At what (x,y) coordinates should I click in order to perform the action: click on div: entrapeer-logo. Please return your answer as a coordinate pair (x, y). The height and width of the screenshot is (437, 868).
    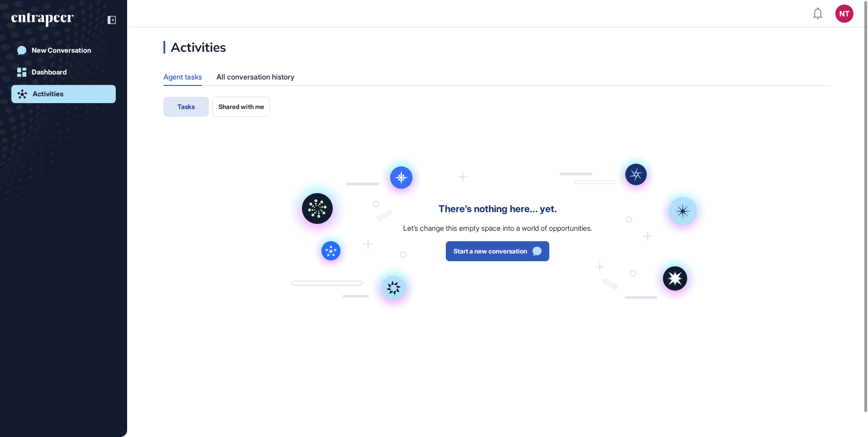
    Looking at the image, I should click on (43, 20).